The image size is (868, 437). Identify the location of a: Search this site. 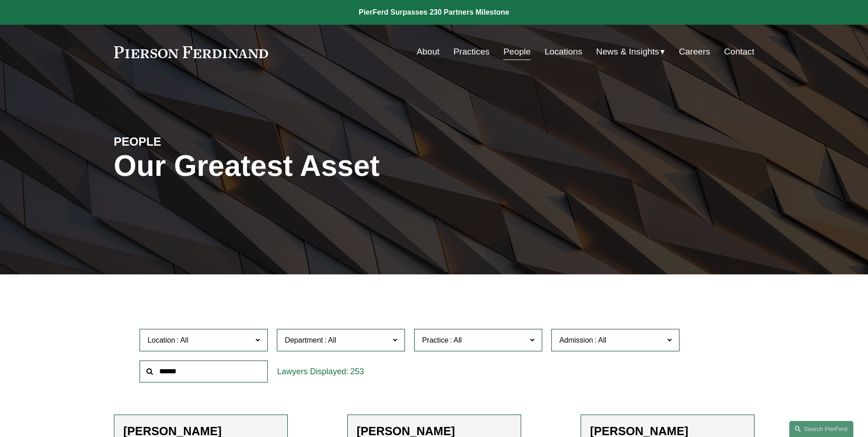
(821, 428).